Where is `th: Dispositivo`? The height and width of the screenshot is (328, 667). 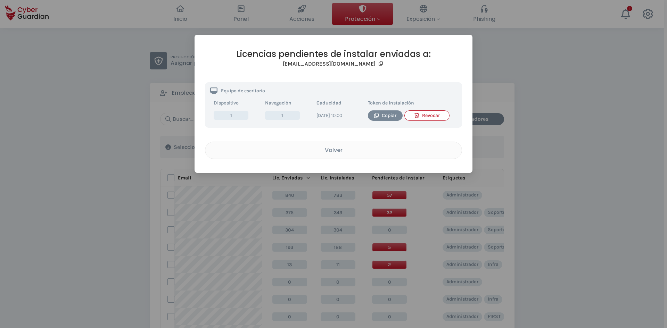 th: Dispositivo is located at coordinates (236, 103).